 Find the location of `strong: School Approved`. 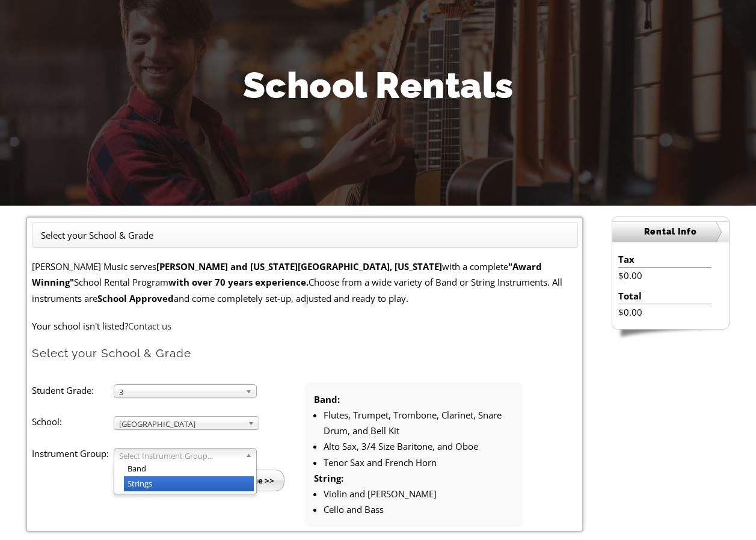

strong: School Approved is located at coordinates (135, 298).